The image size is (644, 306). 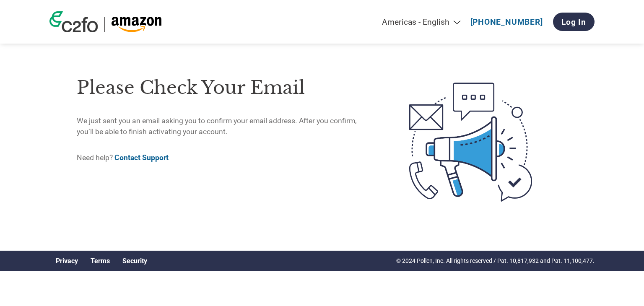 What do you see at coordinates (225, 126) in the screenshot?
I see `p: We just sent you an email asking you to confirm your email address. After you confirm, you’ll be ...` at bounding box center [225, 126].